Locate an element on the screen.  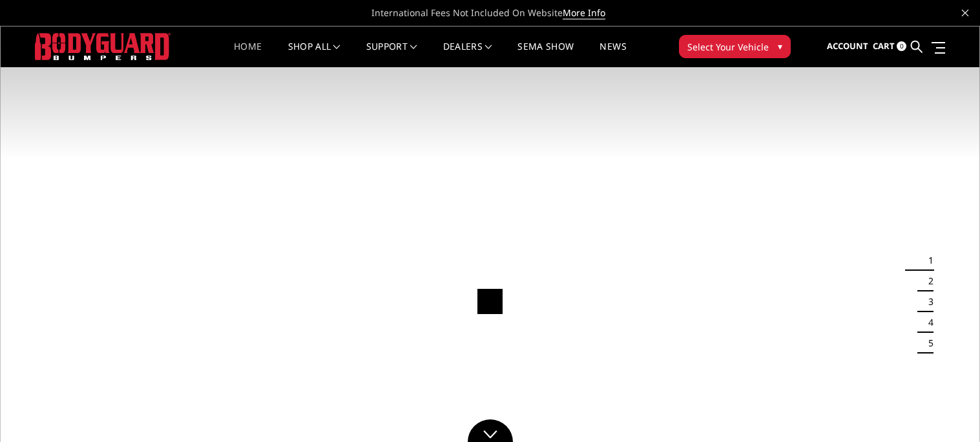
span: Select Your Vehicle is located at coordinates (727, 47).